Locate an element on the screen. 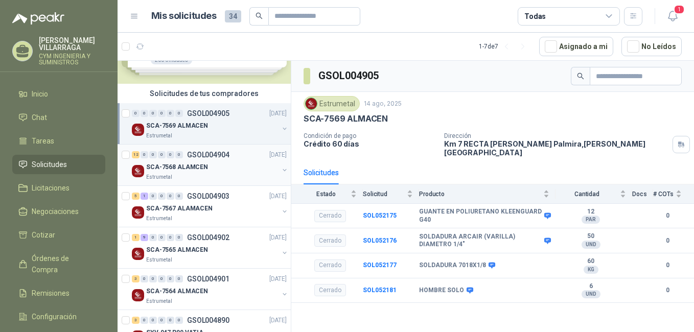 This screenshot has height=332, width=694. div: PAR is located at coordinates (591, 220).